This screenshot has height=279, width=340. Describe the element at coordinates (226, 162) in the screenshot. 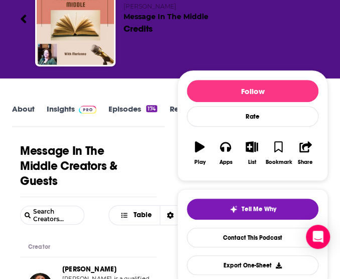

I see `div: Apps` at that location.